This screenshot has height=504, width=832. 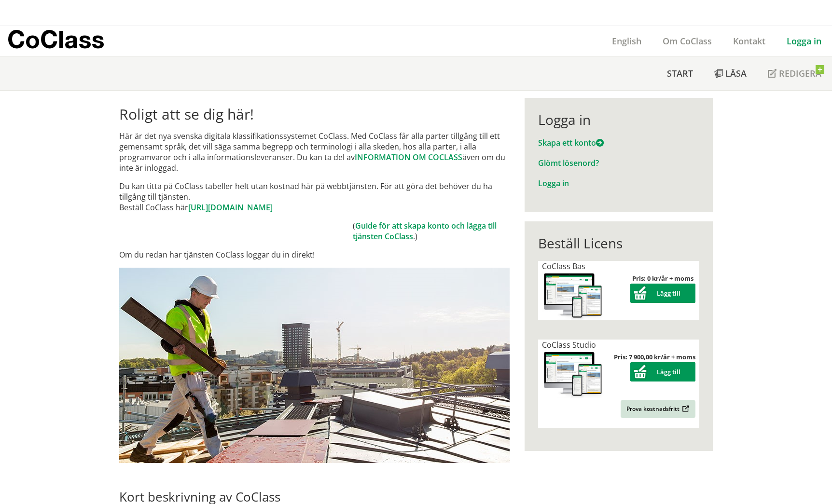 What do you see at coordinates (736, 73) in the screenshot?
I see `span: Läsa` at bounding box center [736, 73].